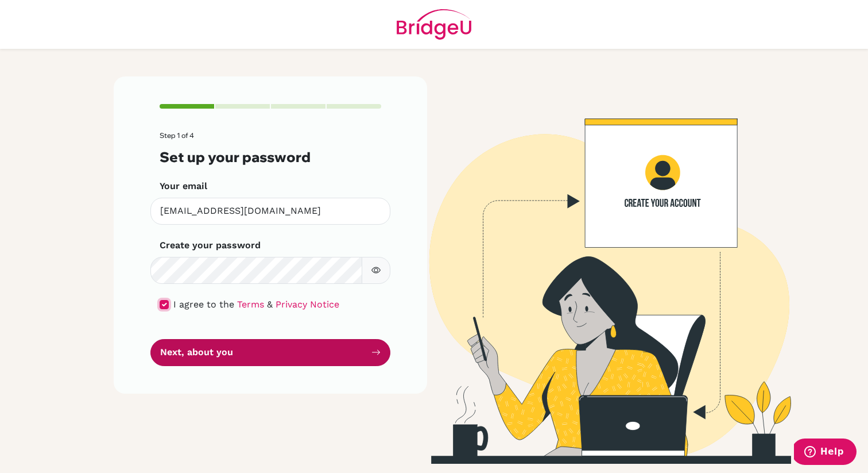 The image size is (868, 473). Describe the element at coordinates (271, 211) in the screenshot. I see `input: Insert your email*` at that location.